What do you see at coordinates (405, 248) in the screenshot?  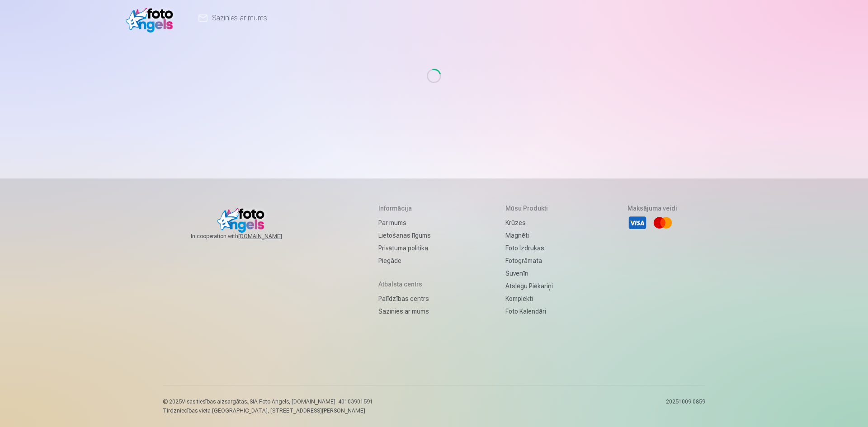 I see `a: Privātuma politika` at bounding box center [405, 248].